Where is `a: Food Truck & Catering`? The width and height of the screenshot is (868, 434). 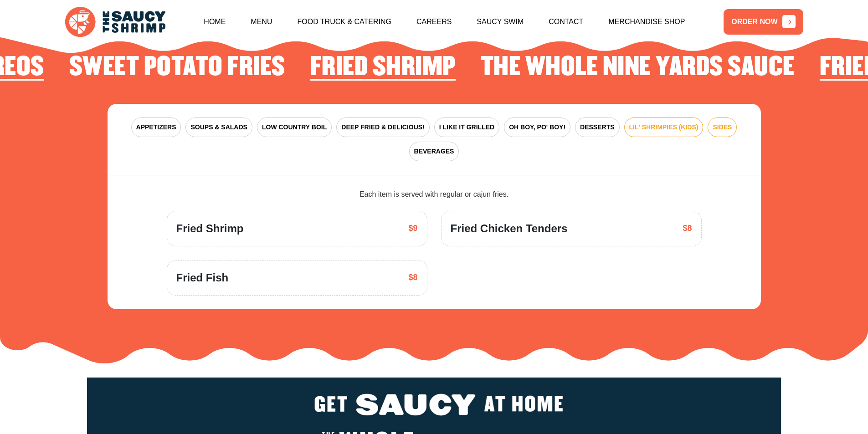
a: Food Truck & Catering is located at coordinates (344, 22).